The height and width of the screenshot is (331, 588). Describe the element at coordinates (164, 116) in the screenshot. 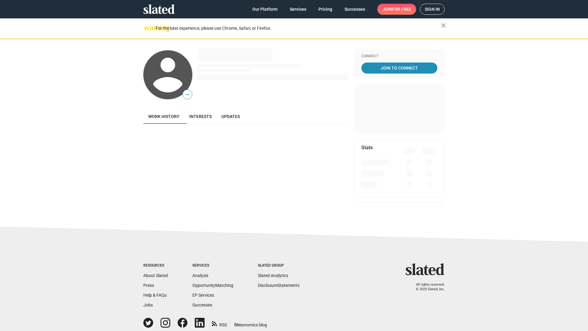

I see `a: Work history` at that location.